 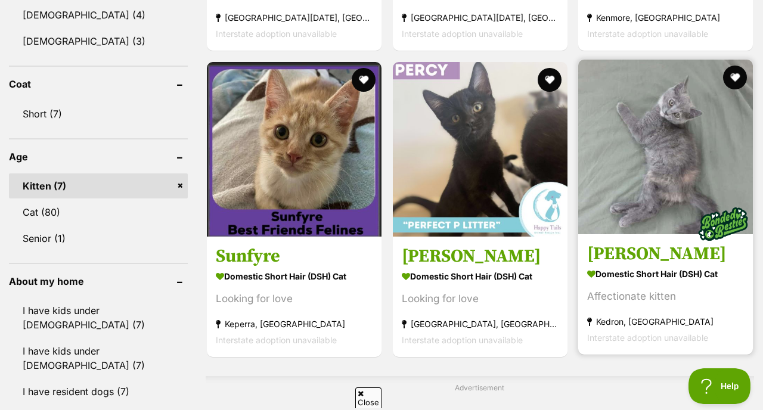 What do you see at coordinates (98, 238) in the screenshot?
I see `a: Senior (1)` at bounding box center [98, 238].